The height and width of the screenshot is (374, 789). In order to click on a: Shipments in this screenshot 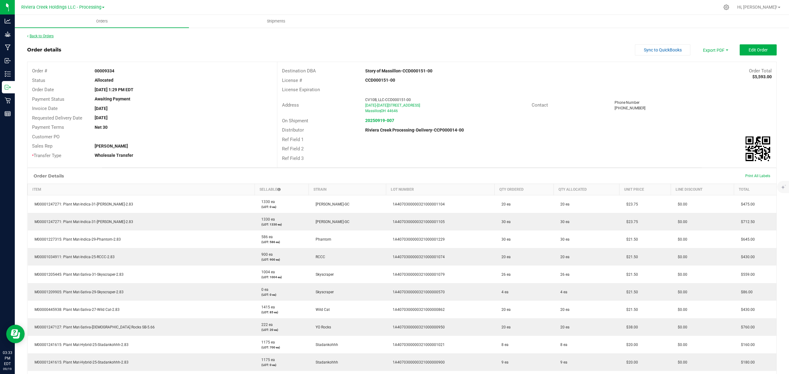, I will do `click(276, 21)`.